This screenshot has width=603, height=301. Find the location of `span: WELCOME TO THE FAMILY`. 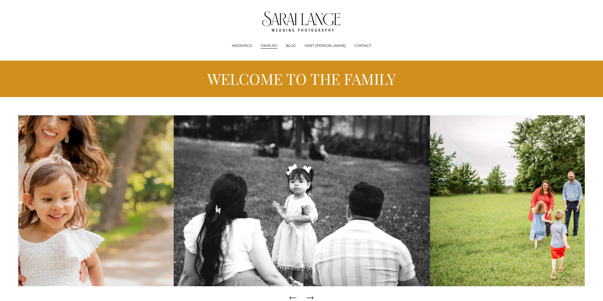

span: WELCOME TO THE FAMILY is located at coordinates (301, 79).